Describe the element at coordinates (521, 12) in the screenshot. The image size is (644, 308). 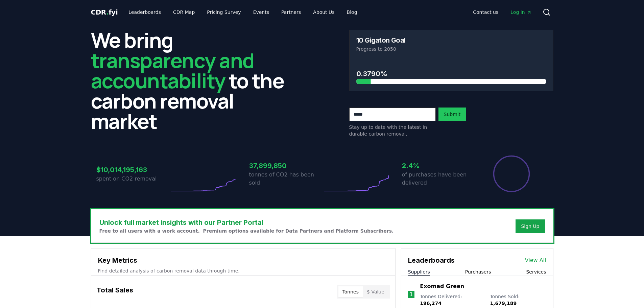
I see `span: Log in` at that location.